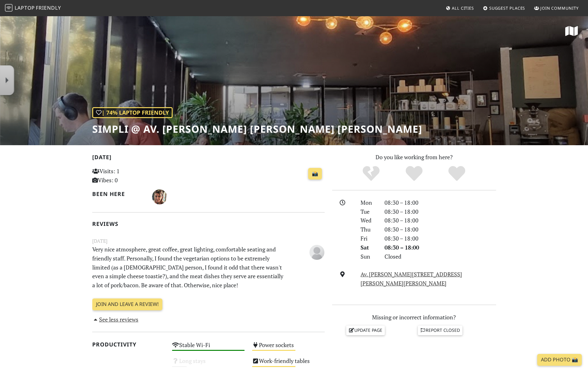  What do you see at coordinates (440, 330) in the screenshot?
I see `a: Report closed` at bounding box center [440, 330].